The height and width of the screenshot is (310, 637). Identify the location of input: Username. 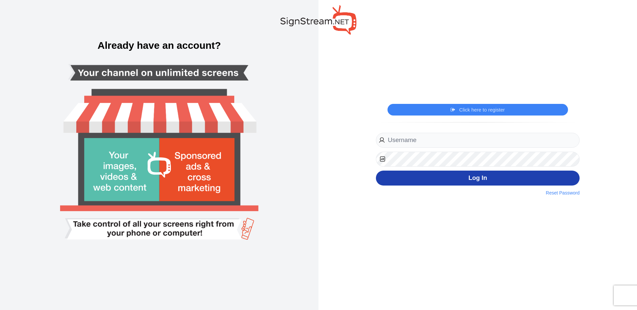
(478, 140).